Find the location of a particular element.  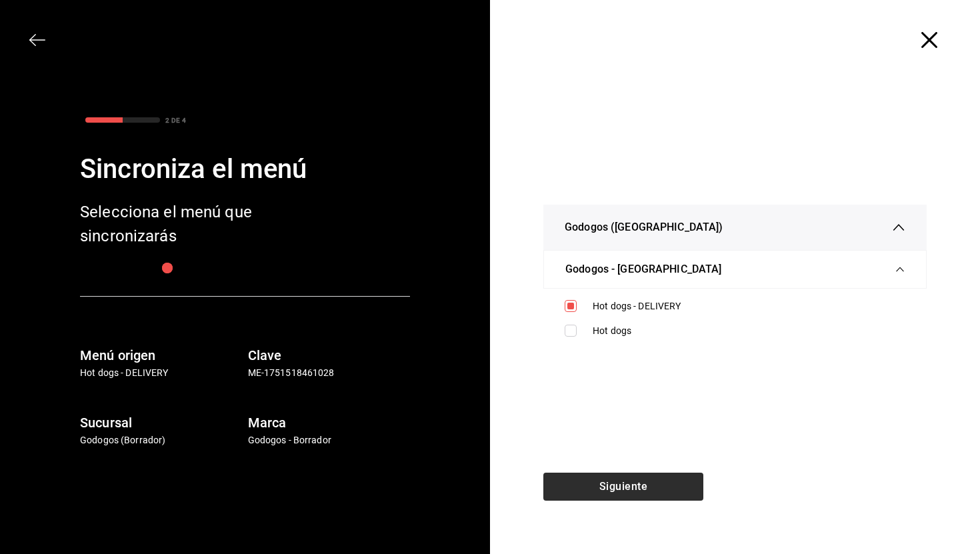

div: Sincroniza el menú is located at coordinates (245, 169).